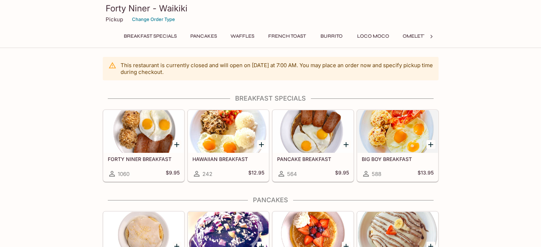 The image size is (541, 247). I want to click on h3: Forty Niner - Waikiki, so click(270, 8).